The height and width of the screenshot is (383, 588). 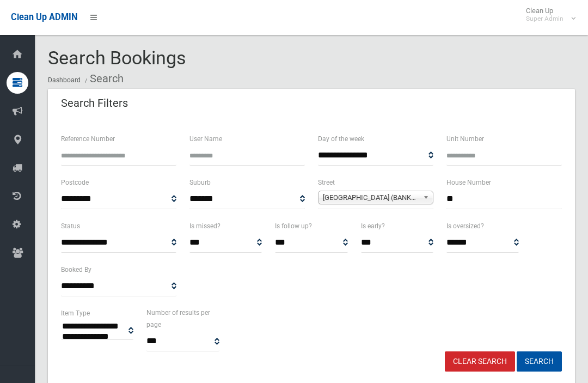 I want to click on label: Suburb, so click(x=199, y=183).